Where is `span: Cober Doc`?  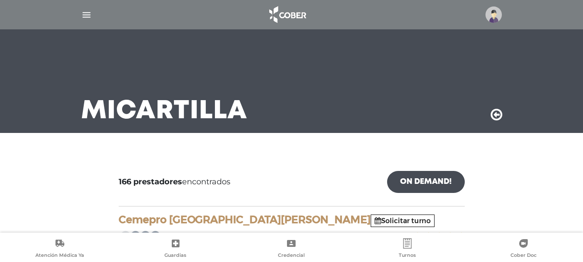
span: Cober Doc is located at coordinates (524, 256).